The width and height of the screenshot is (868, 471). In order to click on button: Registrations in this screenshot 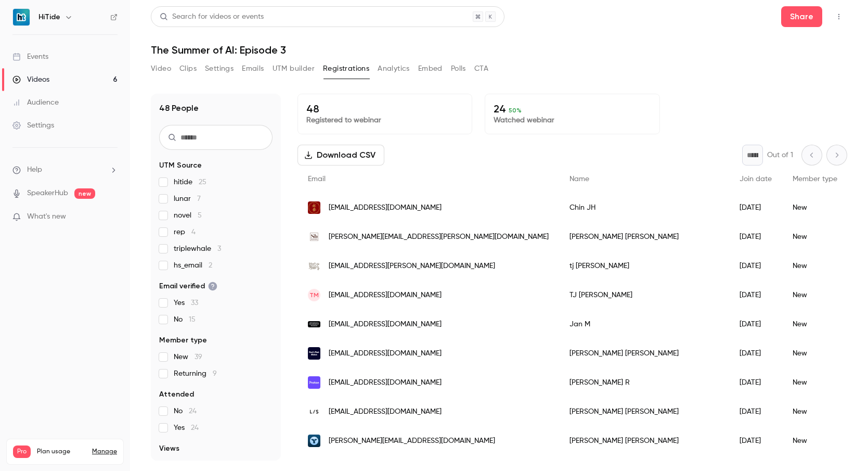, I will do `click(346, 69)`.